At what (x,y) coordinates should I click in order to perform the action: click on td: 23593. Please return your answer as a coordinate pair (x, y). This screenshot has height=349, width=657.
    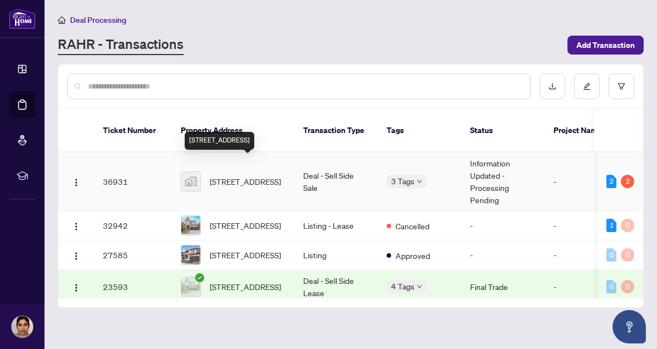
    Looking at the image, I should click on (133, 287).